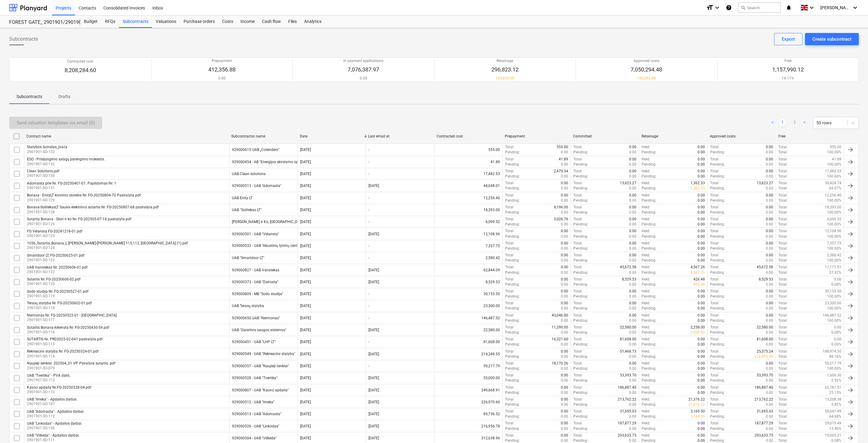 This screenshot has height=443, width=868. What do you see at coordinates (55, 231) in the screenshot?
I see `div: FG Velansta FG-20241218-01.pdf` at bounding box center [55, 231].